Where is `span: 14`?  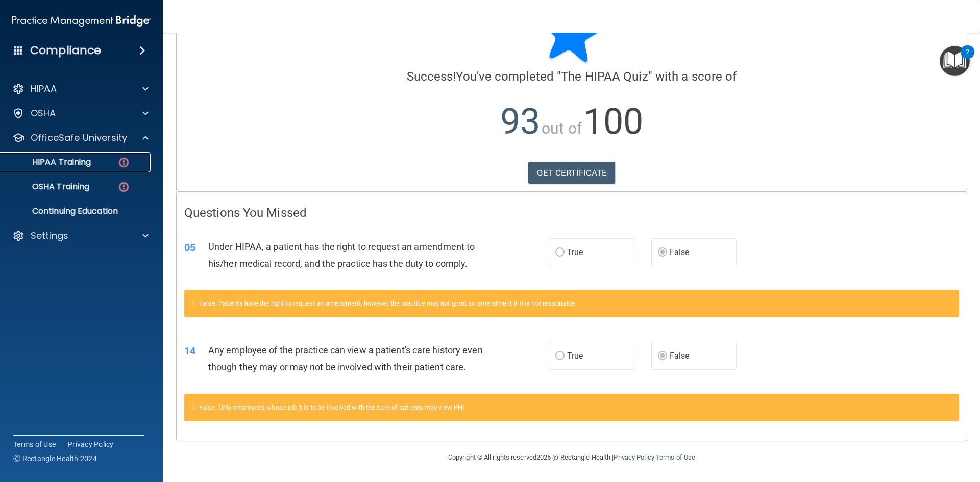
span: 14 is located at coordinates (190, 351).